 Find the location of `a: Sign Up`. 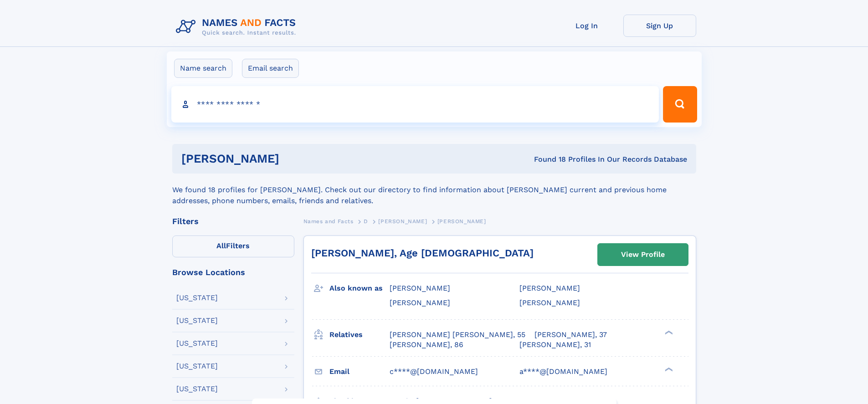

a: Sign Up is located at coordinates (659, 26).